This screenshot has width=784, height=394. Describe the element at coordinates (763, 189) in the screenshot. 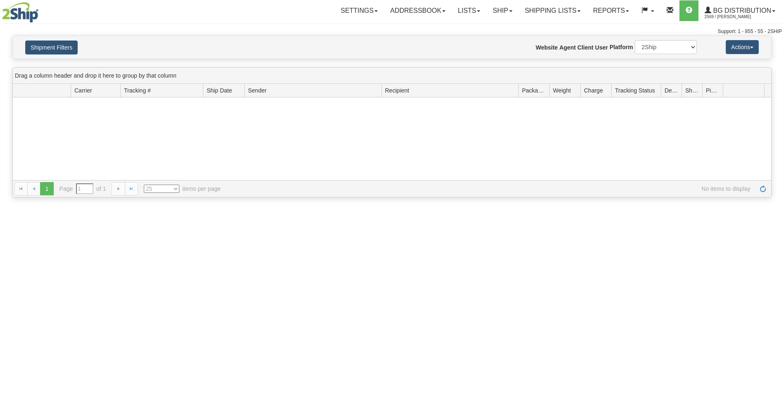

I see `a: Refresh` at that location.